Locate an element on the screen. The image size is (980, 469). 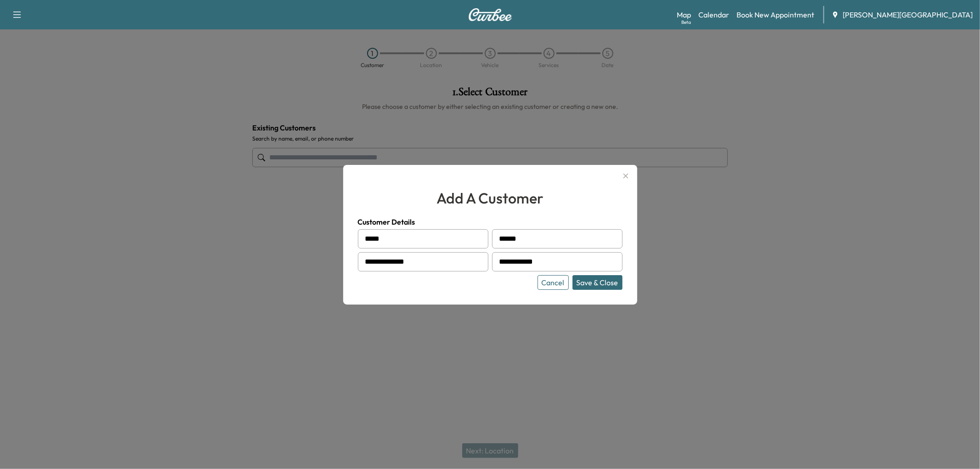
button: Cancel is located at coordinates (553, 282).